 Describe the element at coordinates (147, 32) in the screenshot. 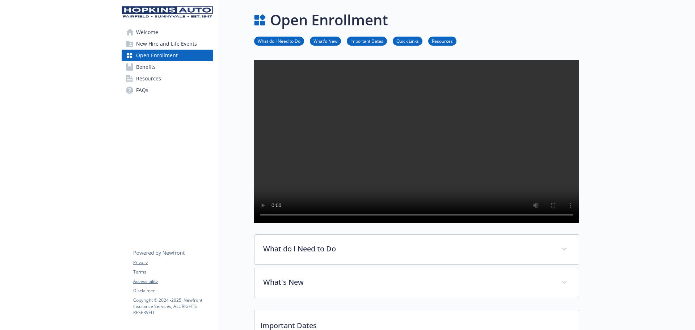

I see `span: Welcome` at that location.